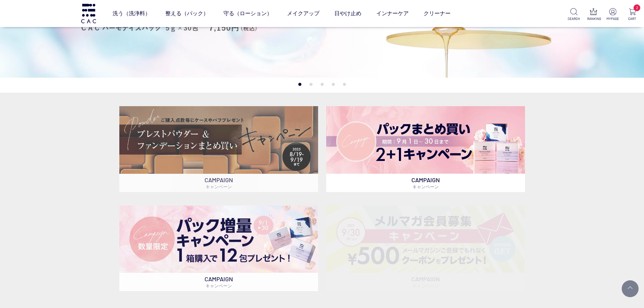 Image resolution: width=644 pixels, height=308 pixels. I want to click on a: クリーナー, so click(437, 13).